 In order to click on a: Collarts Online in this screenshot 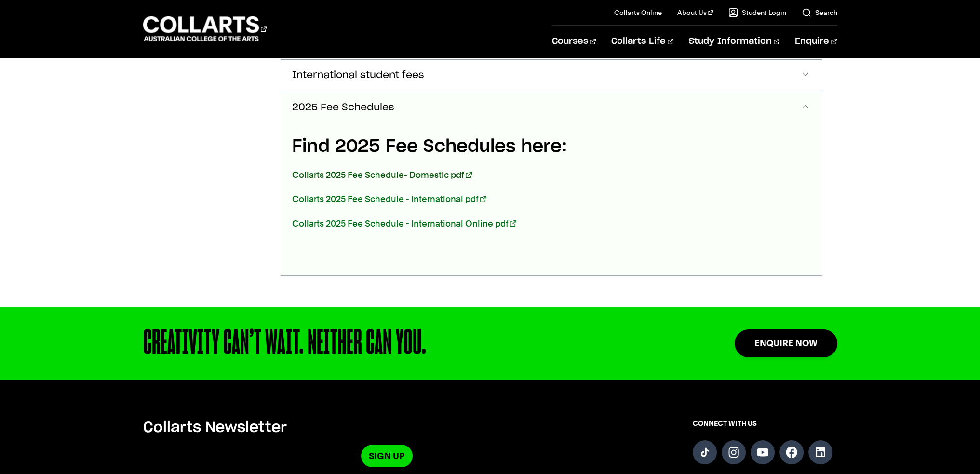, I will do `click(638, 13)`.